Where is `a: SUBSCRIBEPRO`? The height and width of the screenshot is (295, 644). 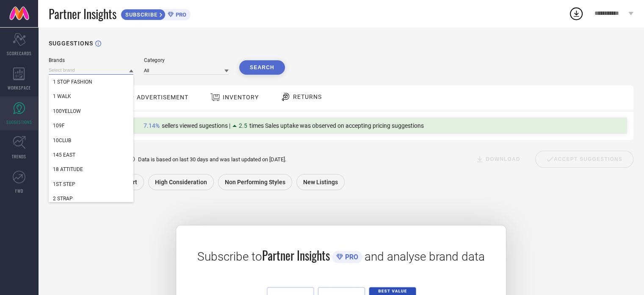 a: SUBSCRIBEPRO is located at coordinates (155, 13).